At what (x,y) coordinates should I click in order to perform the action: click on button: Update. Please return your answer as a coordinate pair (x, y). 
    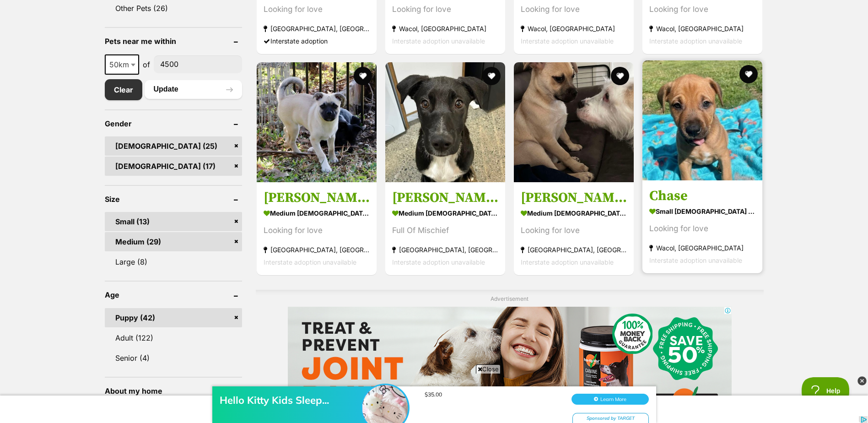
    Looking at the image, I should click on (193, 89).